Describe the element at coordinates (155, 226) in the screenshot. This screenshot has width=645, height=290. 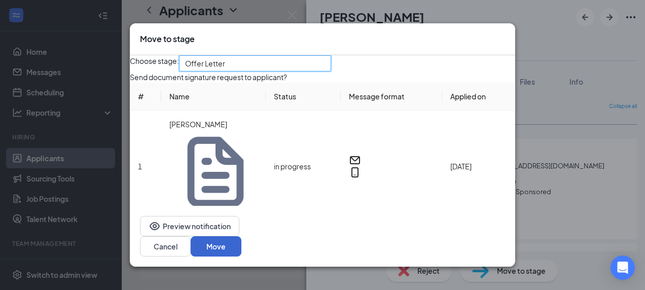
I see `svg: Eye` at that location.